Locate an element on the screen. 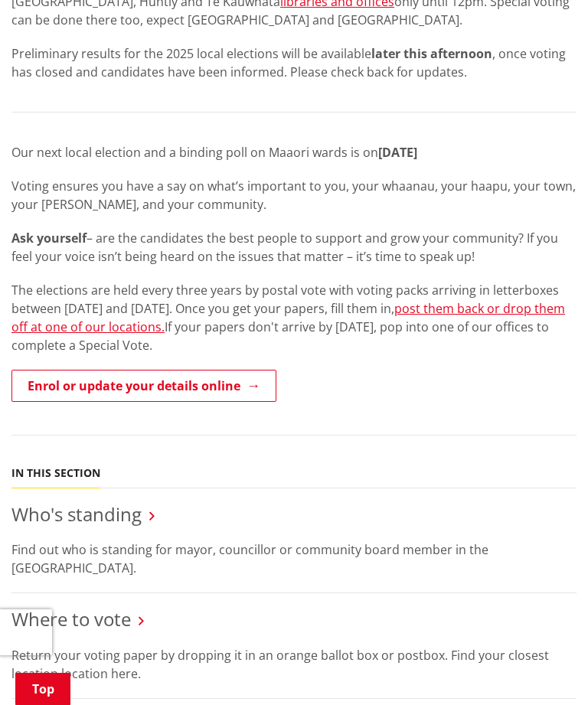 This screenshot has height=705, width=588. p: The elections are held every three years by postal vote with voting packs arriving in letterboxes... is located at coordinates (294, 317).